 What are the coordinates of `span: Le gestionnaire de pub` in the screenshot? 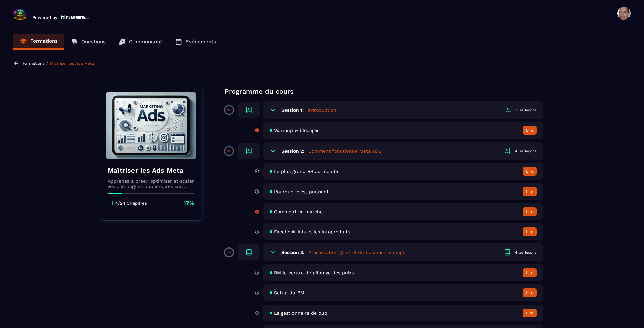 It's located at (301, 313).